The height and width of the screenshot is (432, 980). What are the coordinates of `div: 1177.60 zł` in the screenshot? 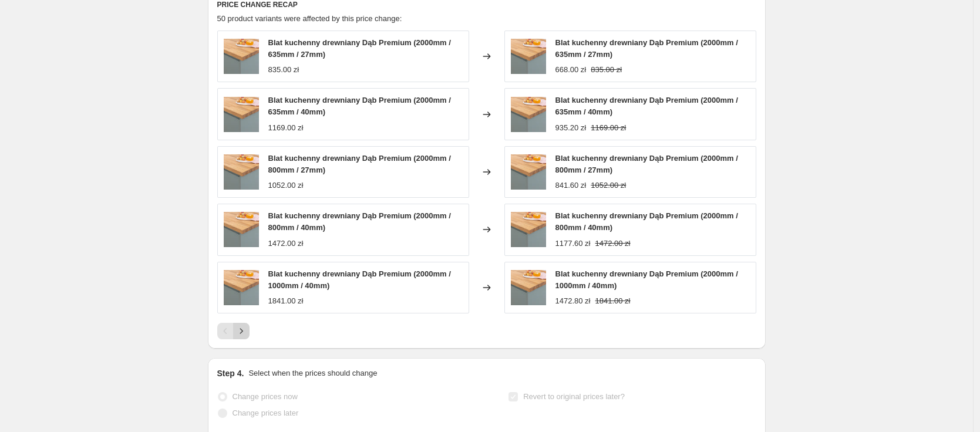 It's located at (573, 243).